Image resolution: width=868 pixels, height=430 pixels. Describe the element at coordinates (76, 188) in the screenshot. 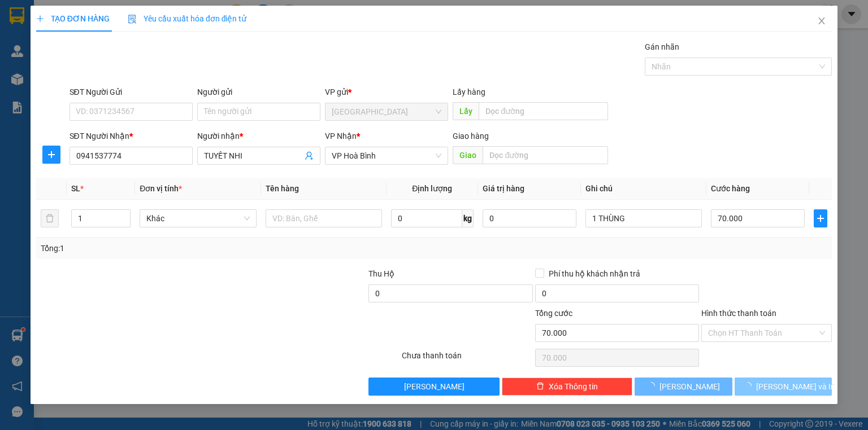

I see `span: SL` at that location.